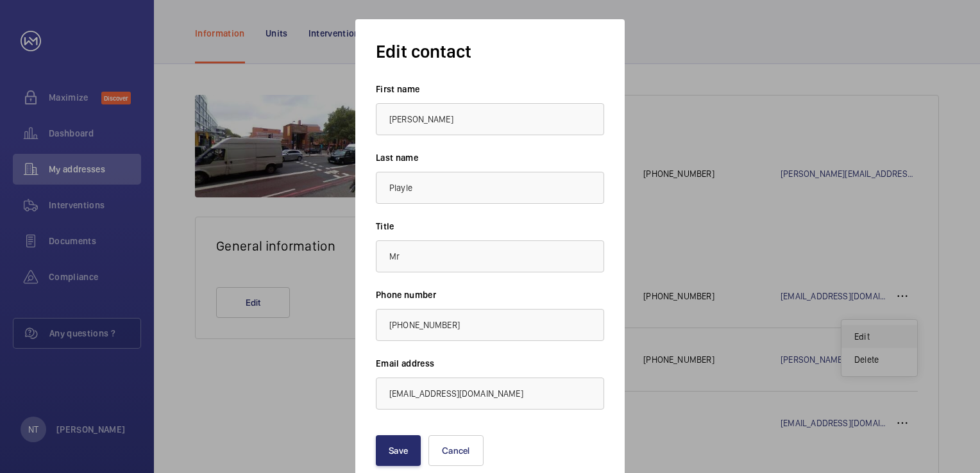 The width and height of the screenshot is (980, 473). Describe the element at coordinates (398, 450) in the screenshot. I see `button: Save` at that location.